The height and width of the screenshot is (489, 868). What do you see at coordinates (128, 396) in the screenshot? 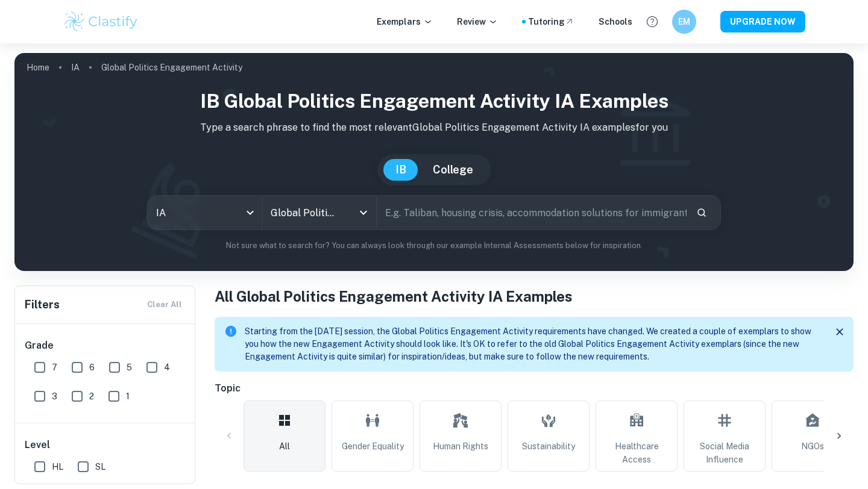
I see `span: 1` at bounding box center [128, 396].